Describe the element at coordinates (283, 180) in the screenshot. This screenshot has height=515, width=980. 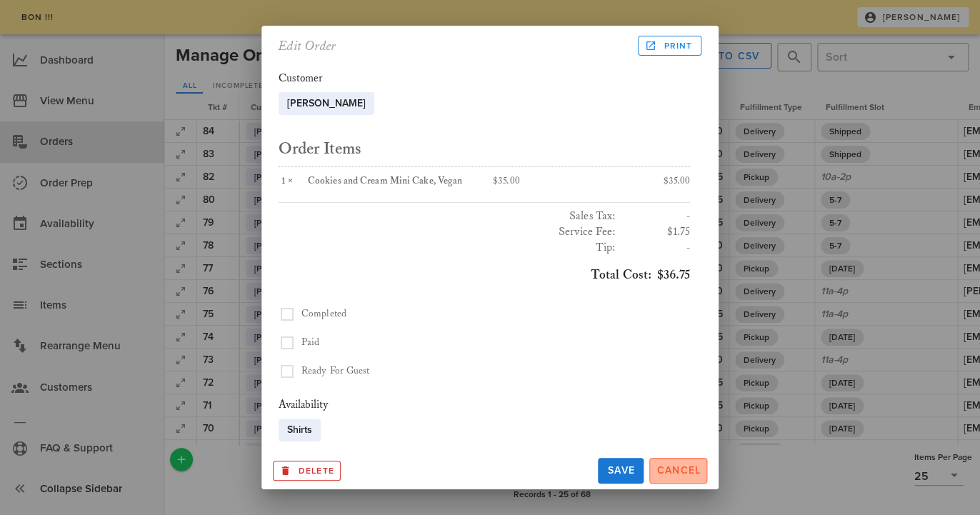
I see `span: 1` at that location.